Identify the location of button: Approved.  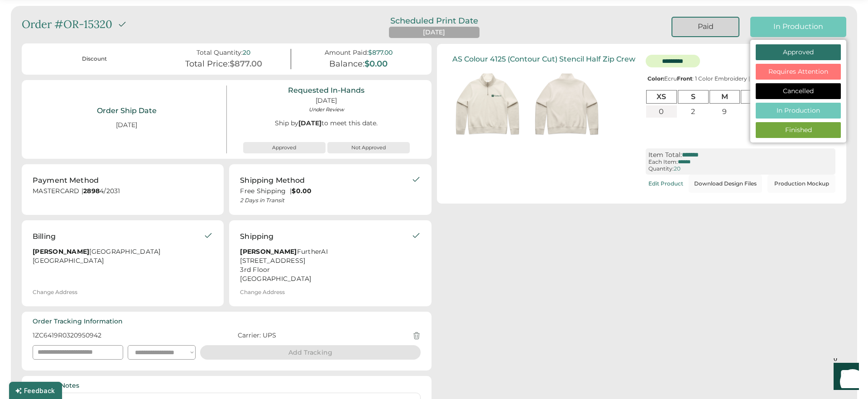
(285, 148).